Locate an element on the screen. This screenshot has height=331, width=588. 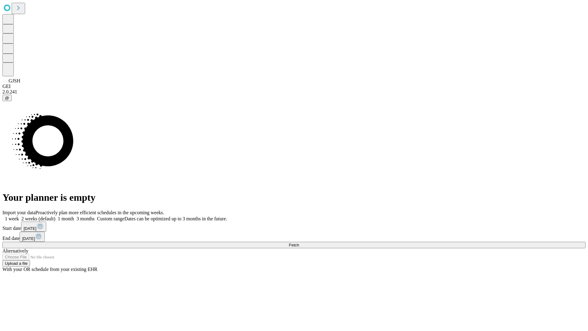
span: 1 month is located at coordinates (66, 218).